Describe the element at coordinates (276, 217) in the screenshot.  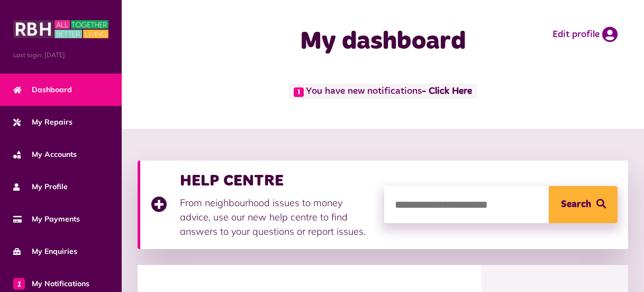
I see `p: From neighbourhood issues to money advice, use our new help centre to find answers to your questi...` at that location.